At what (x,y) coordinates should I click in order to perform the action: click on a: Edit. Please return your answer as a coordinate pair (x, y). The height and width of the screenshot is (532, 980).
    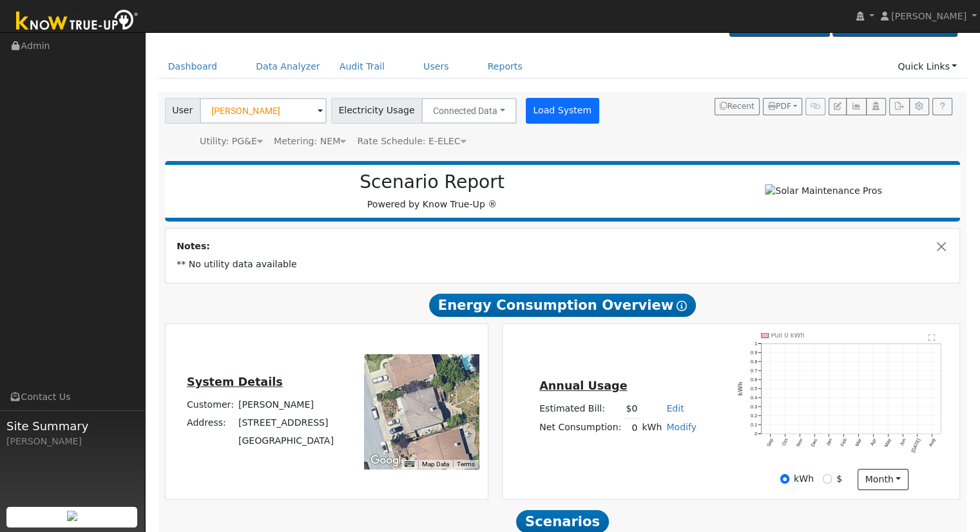
    Looking at the image, I should click on (675, 408).